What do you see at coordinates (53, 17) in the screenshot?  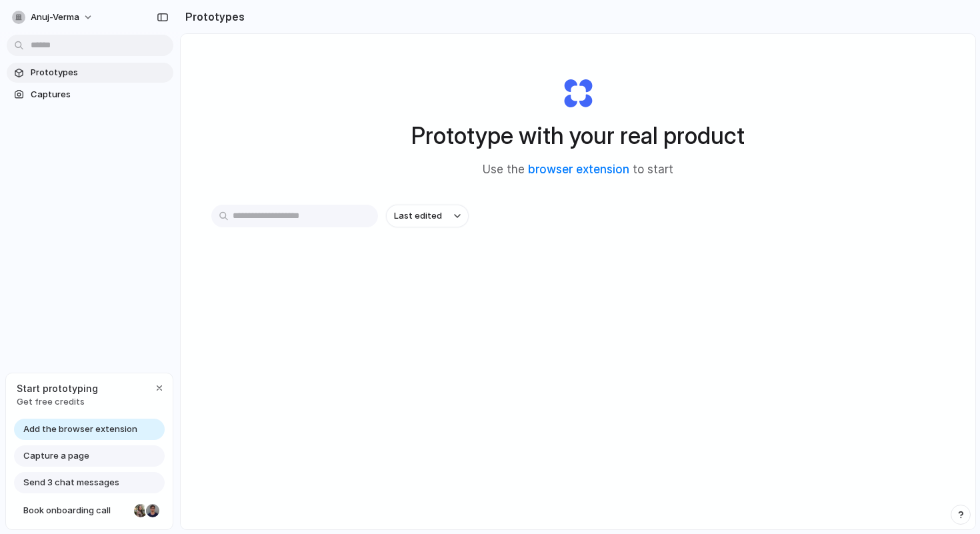 I see `button: anuj-verma` at bounding box center [53, 17].